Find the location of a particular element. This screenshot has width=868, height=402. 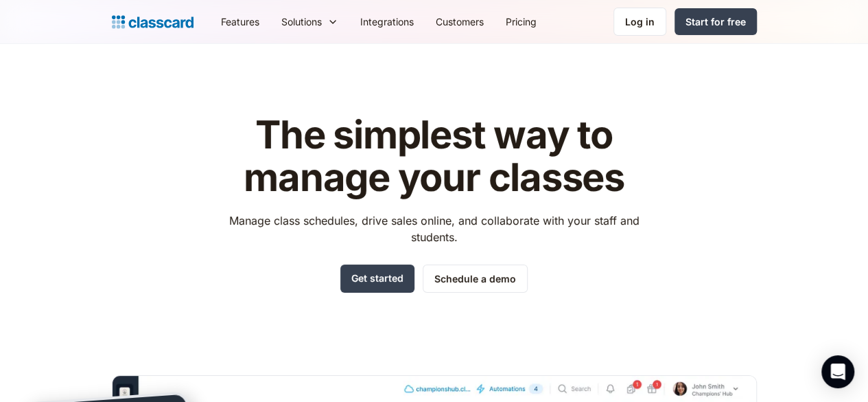

p: Manage class schedules, drive sales online, and collaborate with your staff and students. is located at coordinates (434, 228).